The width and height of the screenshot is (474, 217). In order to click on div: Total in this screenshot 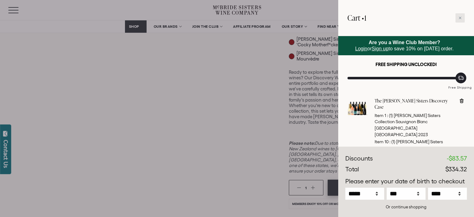, I will do `click(352, 170)`.